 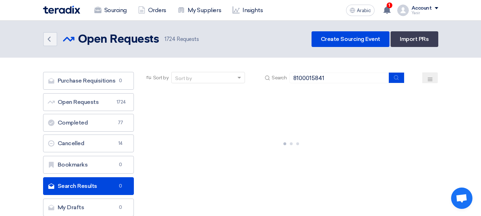 I want to click on input: Search by title or reference number, so click(x=340, y=78).